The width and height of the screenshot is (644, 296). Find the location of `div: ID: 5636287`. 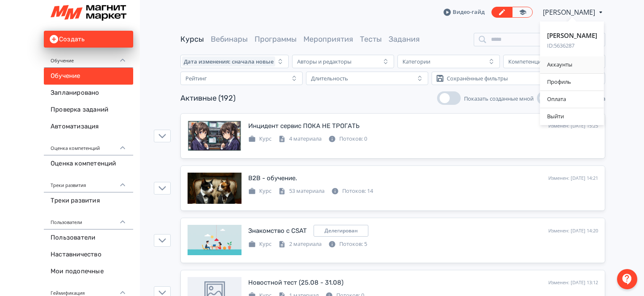

div: ID: 5636287 is located at coordinates (572, 46).